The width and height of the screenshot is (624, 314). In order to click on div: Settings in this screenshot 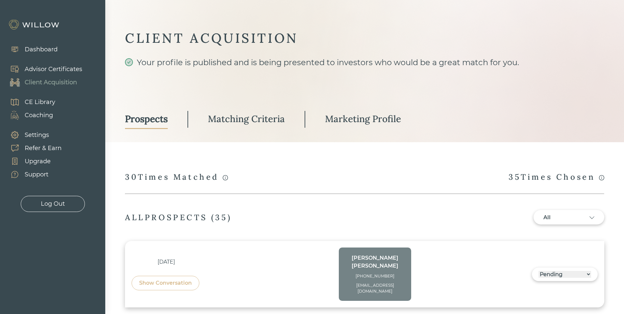, I will do `click(37, 135)`.